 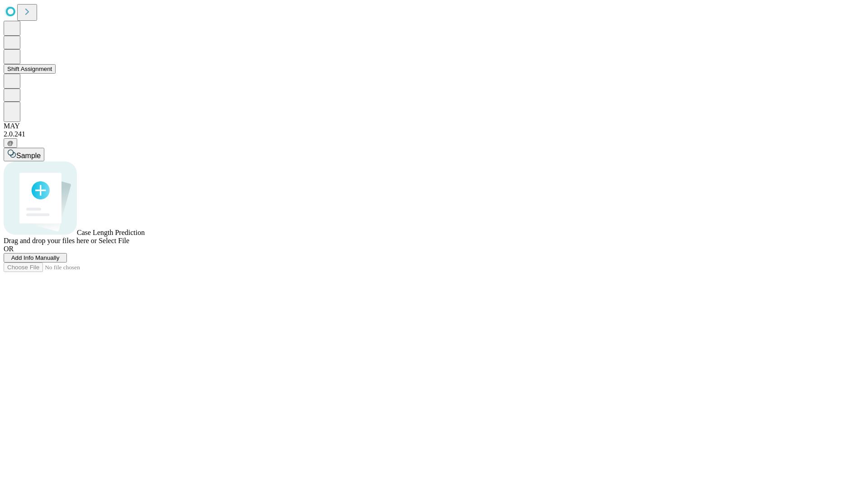 I want to click on span: Add Info Manually, so click(x=35, y=257).